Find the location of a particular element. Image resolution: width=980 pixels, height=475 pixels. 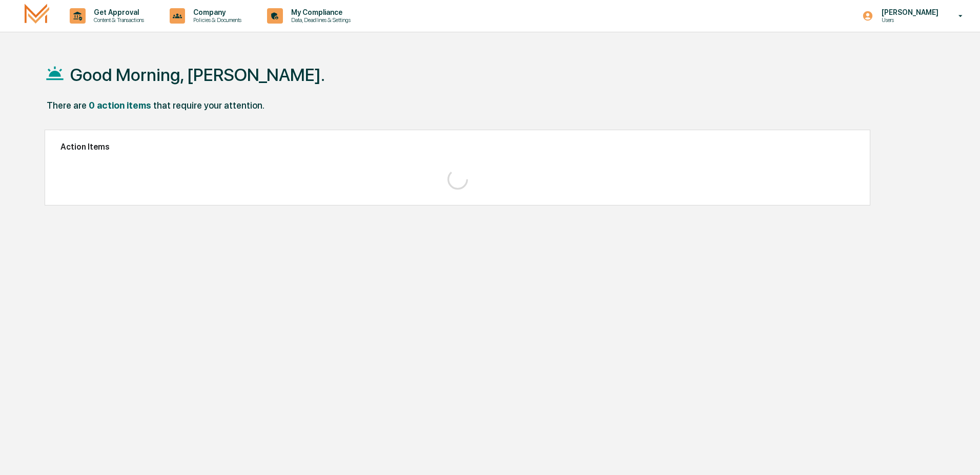

p: Policies & Documents is located at coordinates (216, 20).